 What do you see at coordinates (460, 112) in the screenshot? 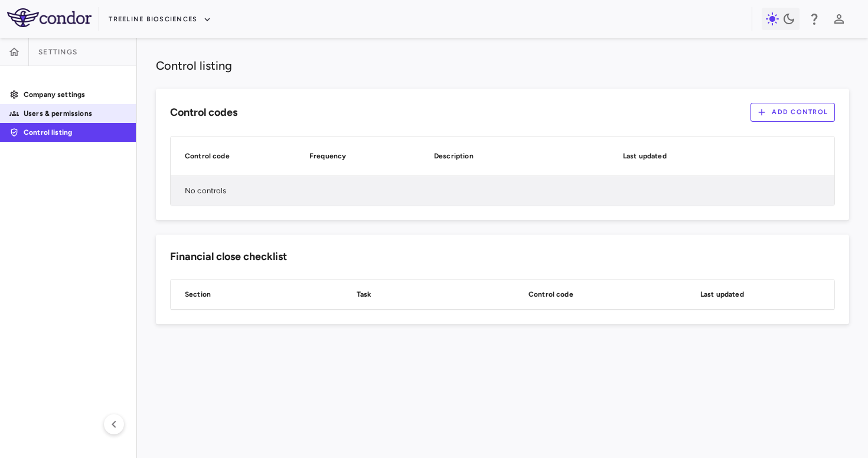
I see `h6: Control codes` at bounding box center [460, 112].